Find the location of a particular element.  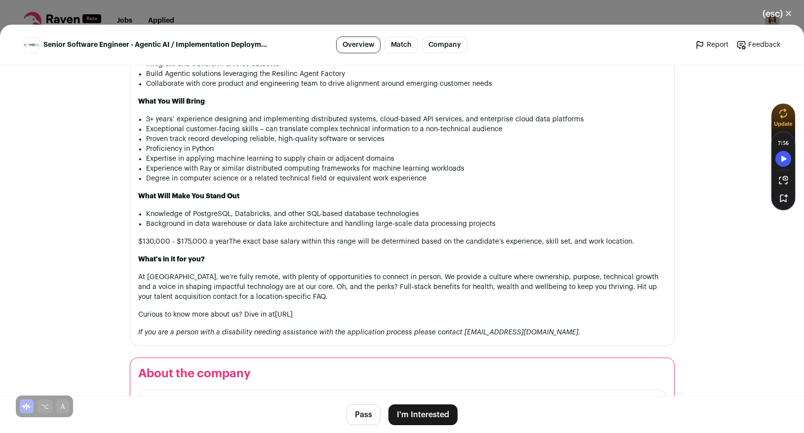

a: Feedback is located at coordinates (758, 45).